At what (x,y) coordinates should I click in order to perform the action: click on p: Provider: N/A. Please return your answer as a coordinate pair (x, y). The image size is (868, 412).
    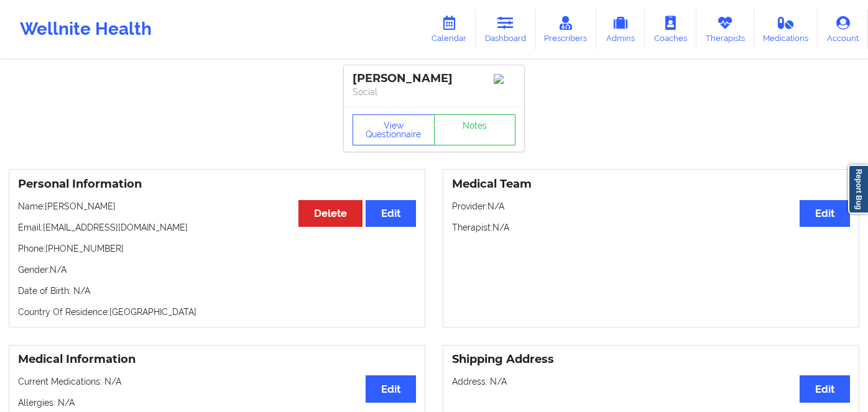
    Looking at the image, I should click on (651, 206).